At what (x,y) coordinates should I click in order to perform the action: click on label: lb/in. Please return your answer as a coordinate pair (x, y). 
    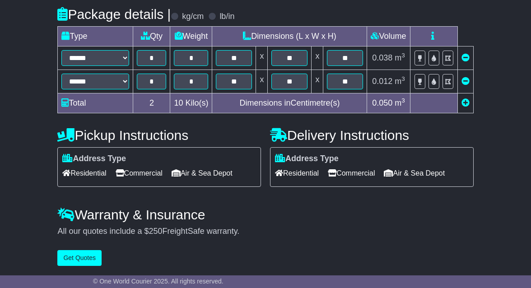
    Looking at the image, I should click on (227, 17).